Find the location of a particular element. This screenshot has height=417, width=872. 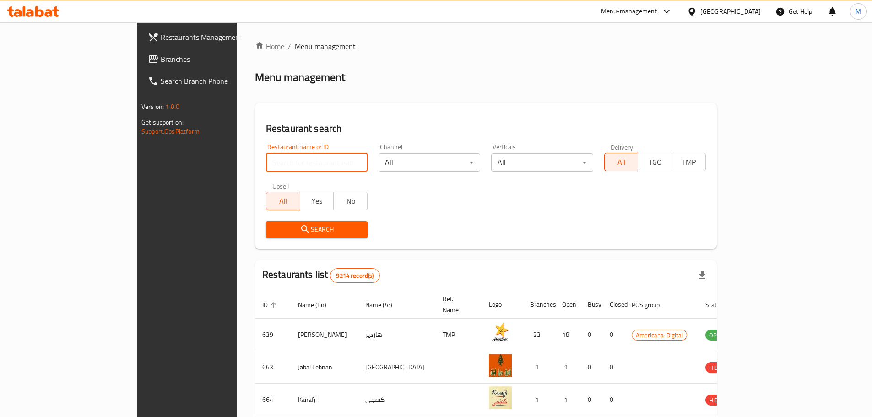

div: Export file is located at coordinates (702, 276).